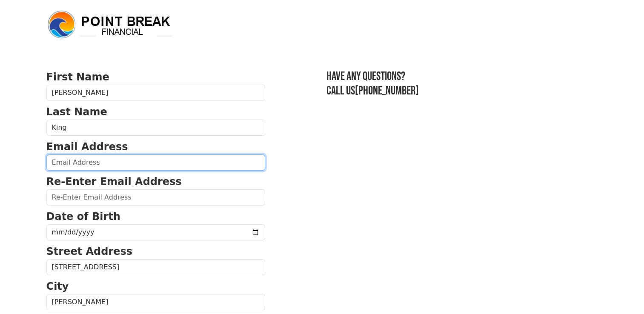 The width and height of the screenshot is (644, 314). I want to click on h3: Have any questions?, so click(462, 77).